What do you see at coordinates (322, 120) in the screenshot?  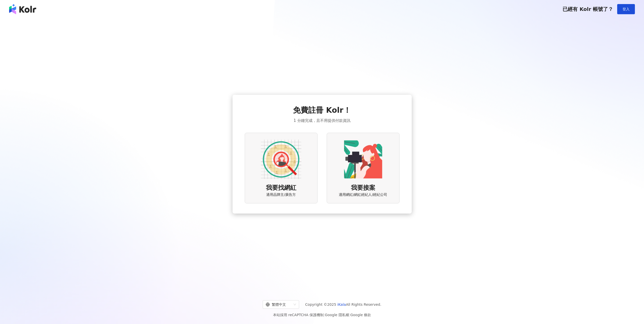 I see `span: 1 分鐘完成，且不用提供付款資訊` at bounding box center [322, 120].